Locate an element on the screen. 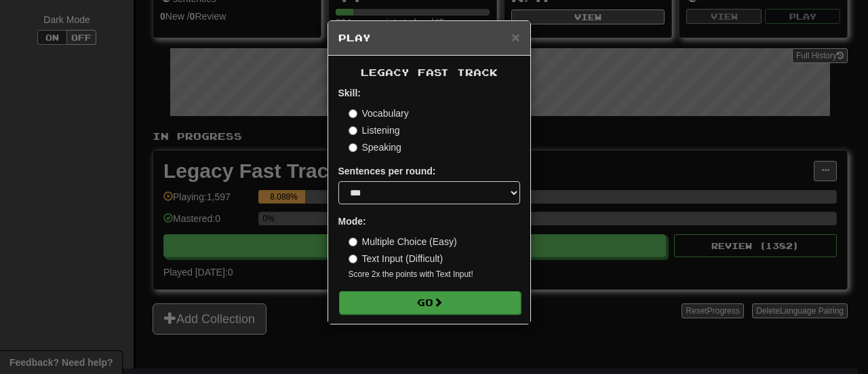 Image resolution: width=868 pixels, height=374 pixels. small: Score 2x the points with Text Input ! is located at coordinates (434, 274).